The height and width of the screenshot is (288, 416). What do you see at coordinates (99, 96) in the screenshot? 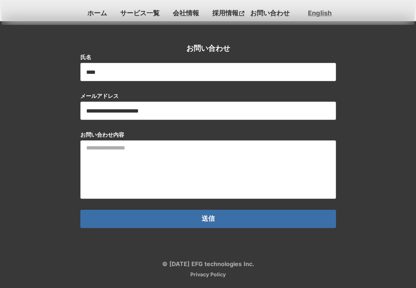
I see `p: メールアドレス` at bounding box center [99, 96].